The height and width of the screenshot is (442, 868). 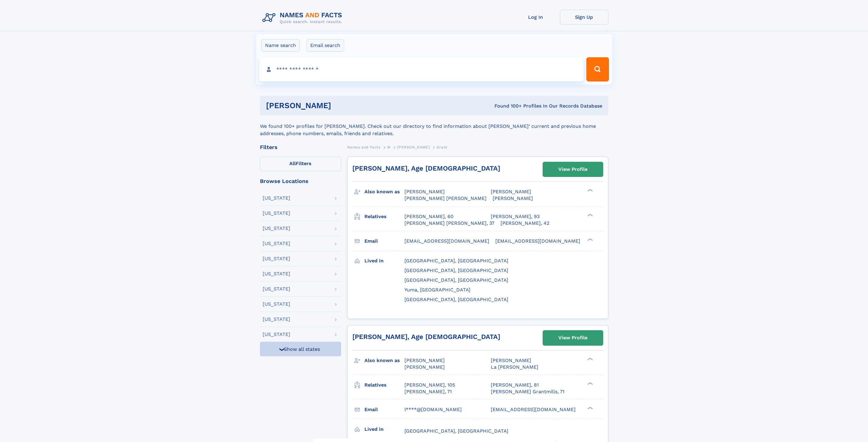 What do you see at coordinates (508, 106) in the screenshot?
I see `div: Found 100+ Profiles In Our Records Database` at bounding box center [508, 106].